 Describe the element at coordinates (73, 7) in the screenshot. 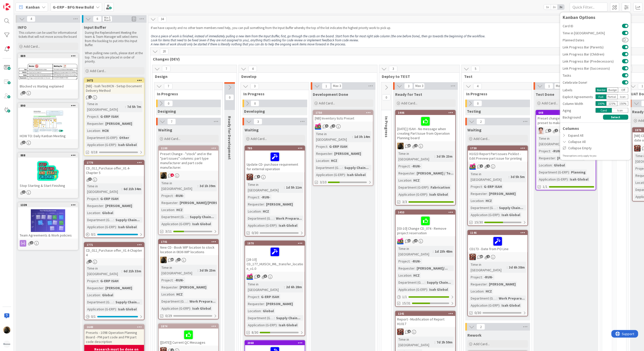

I see `b: G-ERP - BFG New Build` at that location.